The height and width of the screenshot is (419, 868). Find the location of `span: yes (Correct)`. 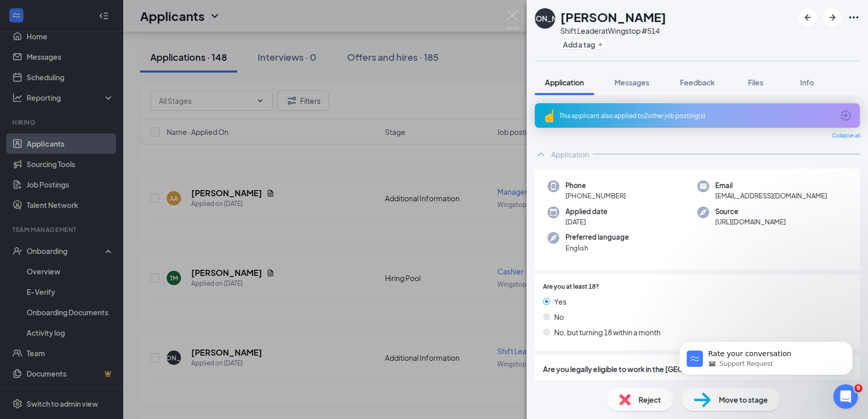

span: yes (Correct) is located at coordinates (576, 385).